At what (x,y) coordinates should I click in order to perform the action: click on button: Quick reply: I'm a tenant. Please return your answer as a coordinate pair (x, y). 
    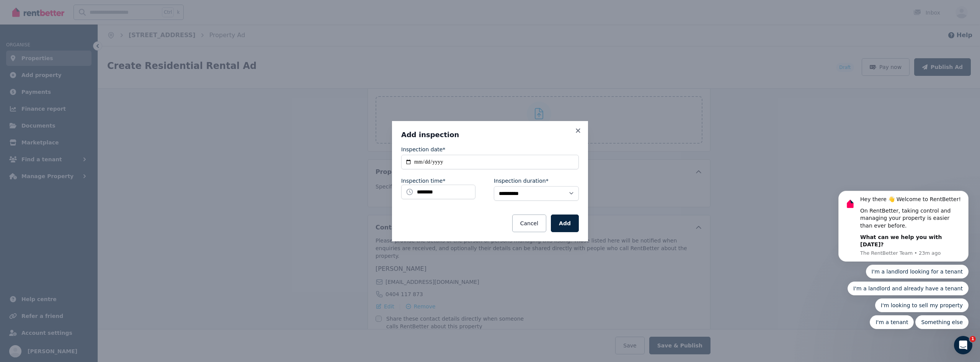
    Looking at the image, I should click on (65, 200).